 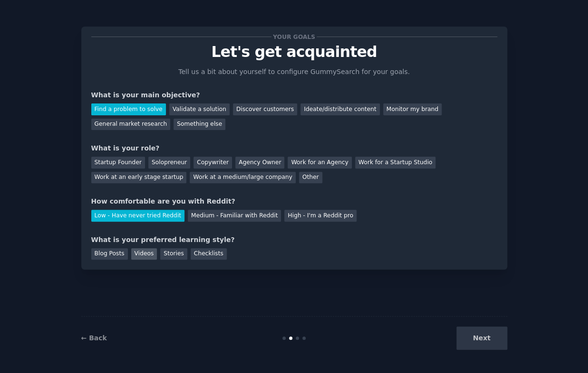 What do you see at coordinates (174, 254) in the screenshot?
I see `div: Stories` at bounding box center [174, 254].